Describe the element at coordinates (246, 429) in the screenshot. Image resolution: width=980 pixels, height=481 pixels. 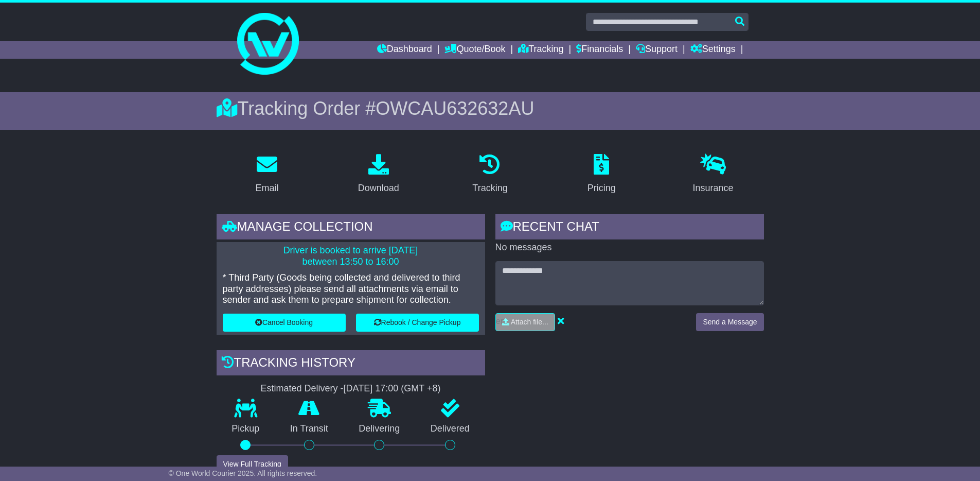
I see `p: Pickup` at that location.